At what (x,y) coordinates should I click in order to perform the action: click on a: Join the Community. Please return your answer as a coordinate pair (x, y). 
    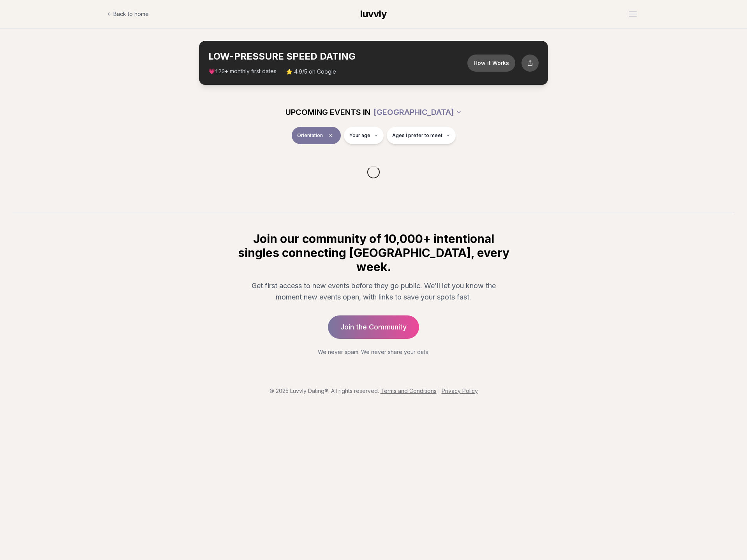
    Looking at the image, I should click on (374, 327).